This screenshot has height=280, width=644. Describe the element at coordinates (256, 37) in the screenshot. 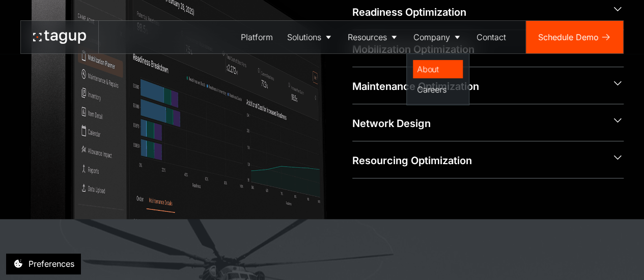

I see `div: Platform` at that location.